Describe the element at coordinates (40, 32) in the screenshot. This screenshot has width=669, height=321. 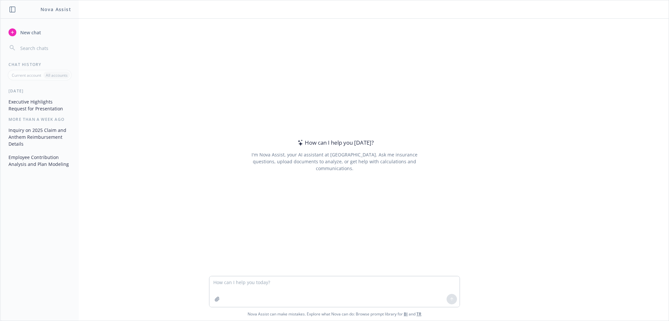
I see `button: New chat` at that location.